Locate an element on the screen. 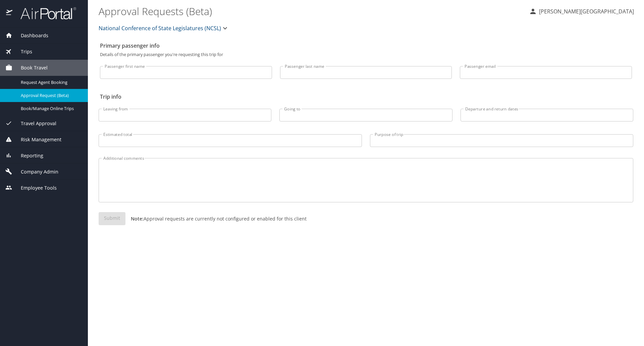 The height and width of the screenshot is (346, 644). span: Approval Request (Beta) is located at coordinates (51, 95).